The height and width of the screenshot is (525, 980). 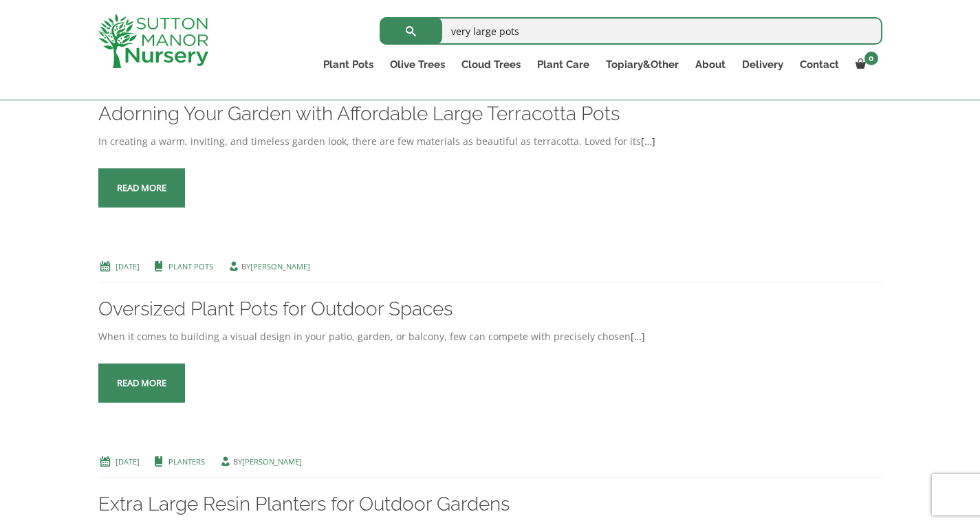 I want to click on a: Adorning Your Garden with Affordable Large Terracotta Pots, so click(x=359, y=113).